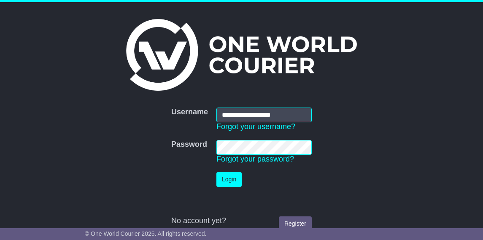 The height and width of the screenshot is (240, 483). I want to click on span: © One World Courier 2025. All rights reserved., so click(145, 234).